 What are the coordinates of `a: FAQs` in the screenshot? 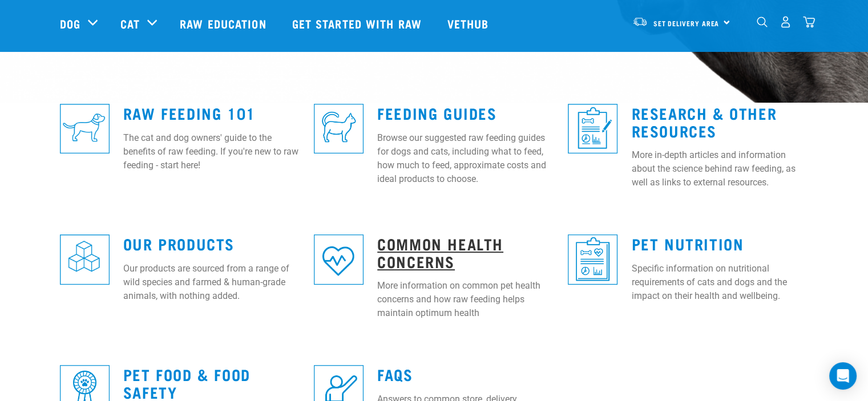 It's located at (395, 374).